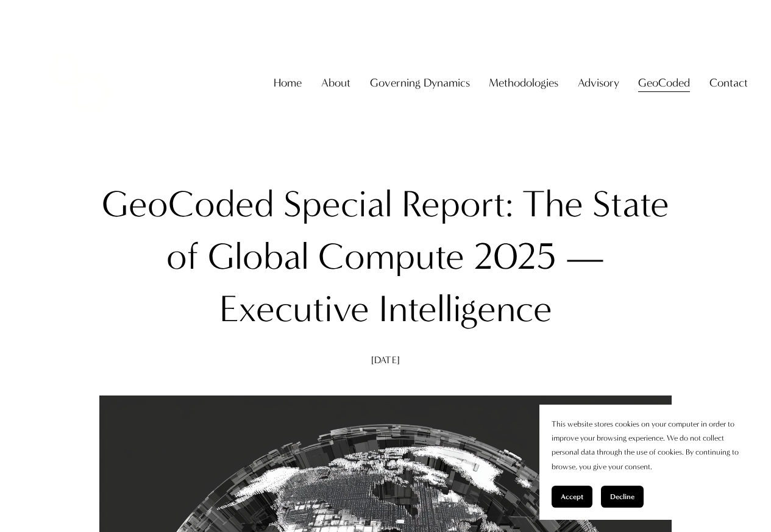 This screenshot has height=532, width=771. What do you see at coordinates (572, 496) in the screenshot?
I see `span: Accept` at bounding box center [572, 496].